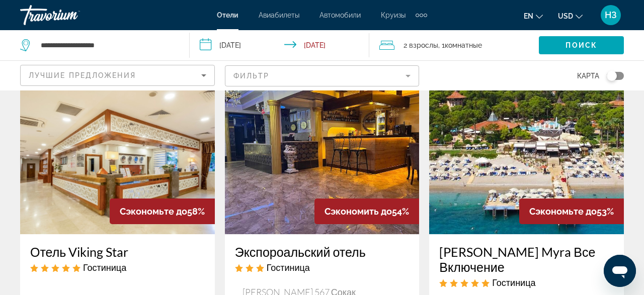 Image resolution: width=644 pixels, height=295 pixels. What do you see at coordinates (117, 252) in the screenshot?
I see `h3: Отель Viking Star` at bounding box center [117, 252].